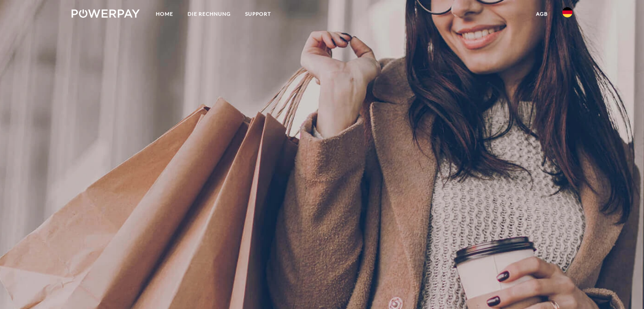 The height and width of the screenshot is (309, 644). I want to click on a: agb, so click(542, 14).